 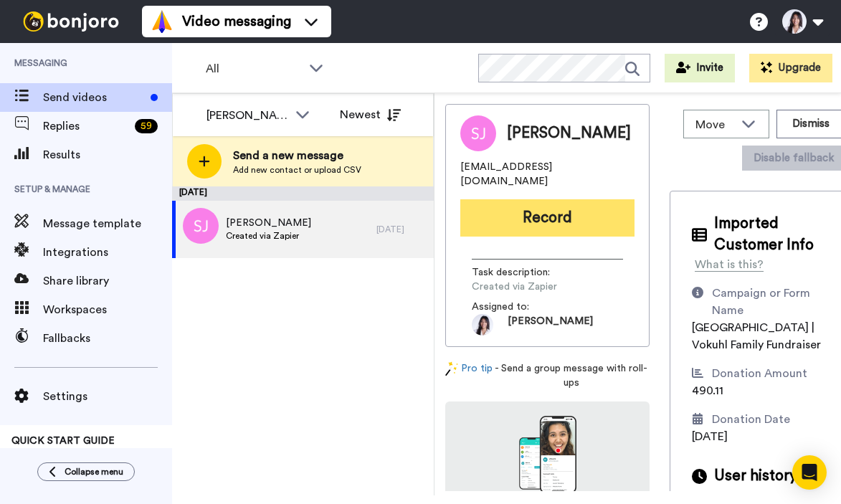 What do you see at coordinates (772, 235) in the screenshot?
I see `span: Imported Customer Info` at bounding box center [772, 235].